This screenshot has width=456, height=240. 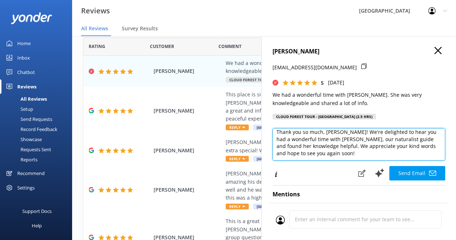 I want to click on span: Question, so click(x=230, y=46).